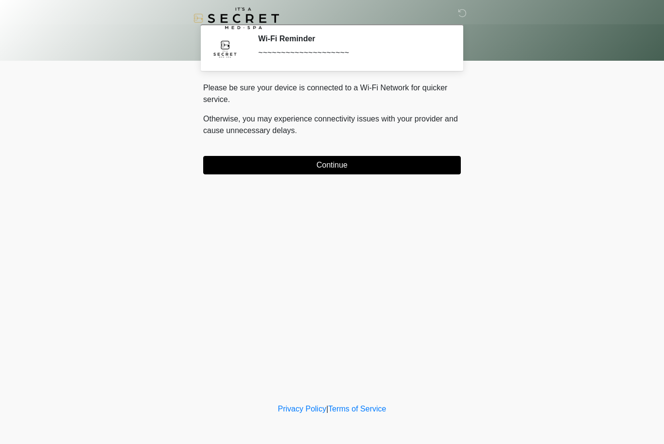 The image size is (664, 444). I want to click on img: It's A Secret Med Spa Logo, so click(236, 18).